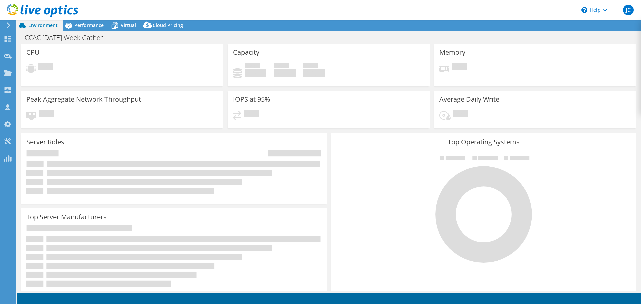 The image size is (641, 304). Describe the element at coordinates (246, 52) in the screenshot. I see `h3: Capacity` at that location.